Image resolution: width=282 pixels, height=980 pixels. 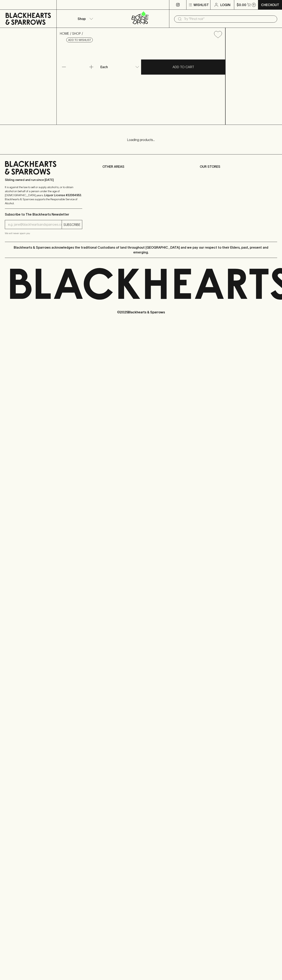 I want to click on p: OTHER AREAS, so click(x=141, y=166).